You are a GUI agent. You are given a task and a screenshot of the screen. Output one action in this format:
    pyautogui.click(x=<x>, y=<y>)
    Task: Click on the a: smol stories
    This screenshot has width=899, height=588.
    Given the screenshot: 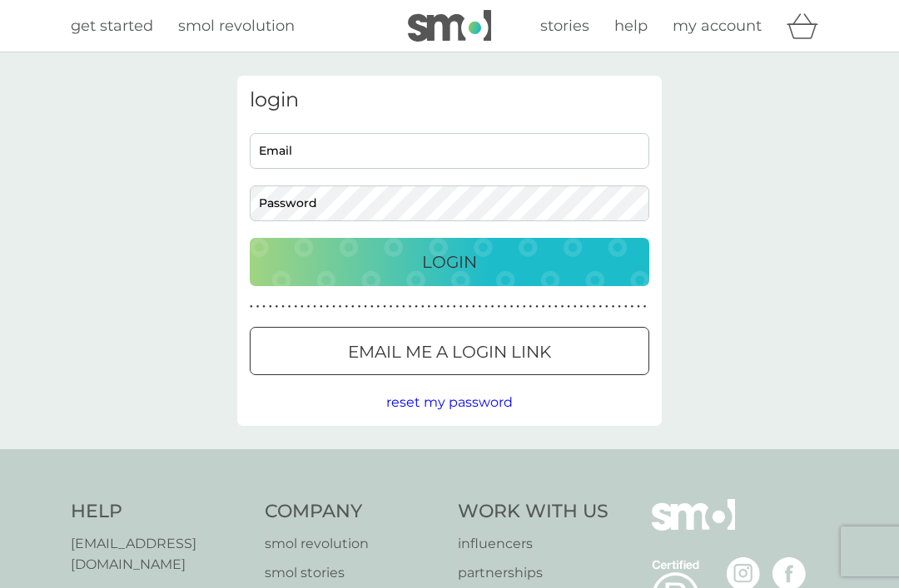 What is the action you would take?
    pyautogui.click(x=353, y=574)
    